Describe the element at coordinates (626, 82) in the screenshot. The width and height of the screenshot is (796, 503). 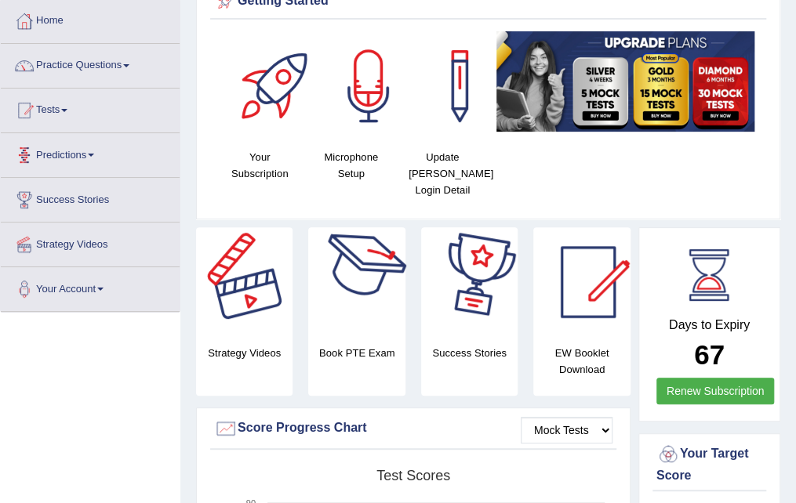
I see `img: small5.jpg` at that location.